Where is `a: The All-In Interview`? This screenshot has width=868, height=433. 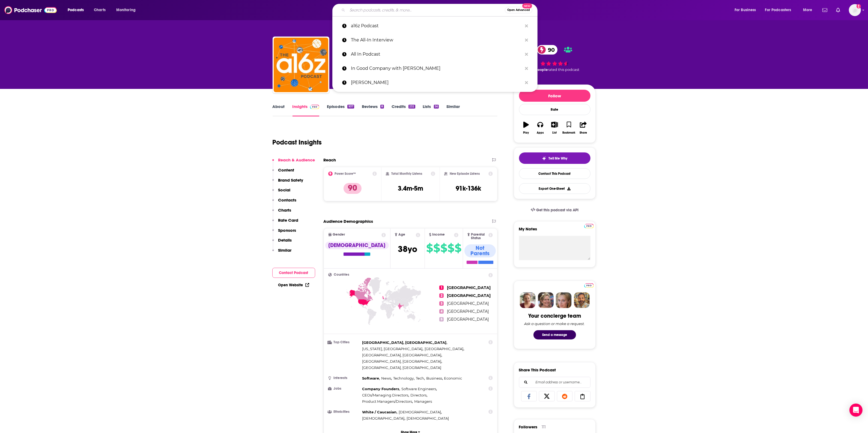
a: The All-In Interview is located at coordinates (435, 40).